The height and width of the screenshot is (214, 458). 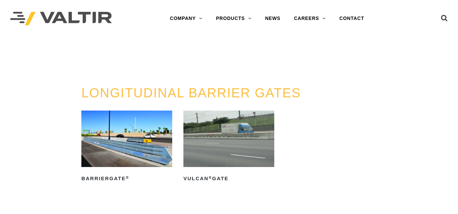 What do you see at coordinates (229, 179) in the screenshot?
I see `h2: Vulcan Gate` at bounding box center [229, 179].